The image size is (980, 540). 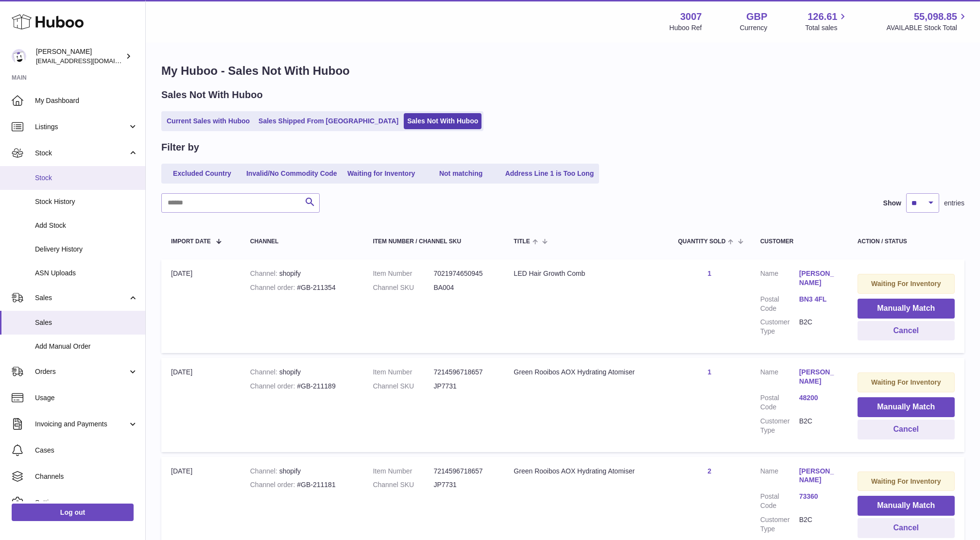 What do you see at coordinates (87, 503) in the screenshot?
I see `span: Settings` at bounding box center [87, 503].